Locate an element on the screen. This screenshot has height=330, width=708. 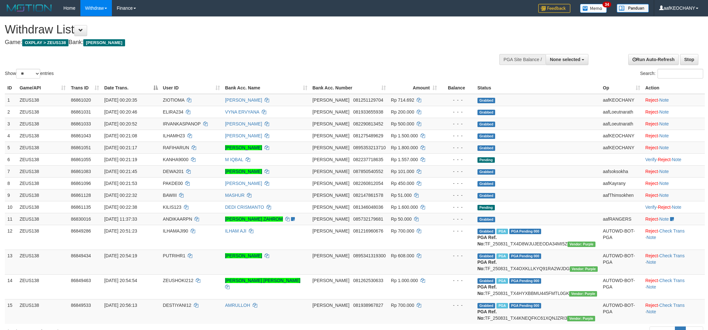
span: Copy 081216960676 to clipboard is located at coordinates (368, 231).